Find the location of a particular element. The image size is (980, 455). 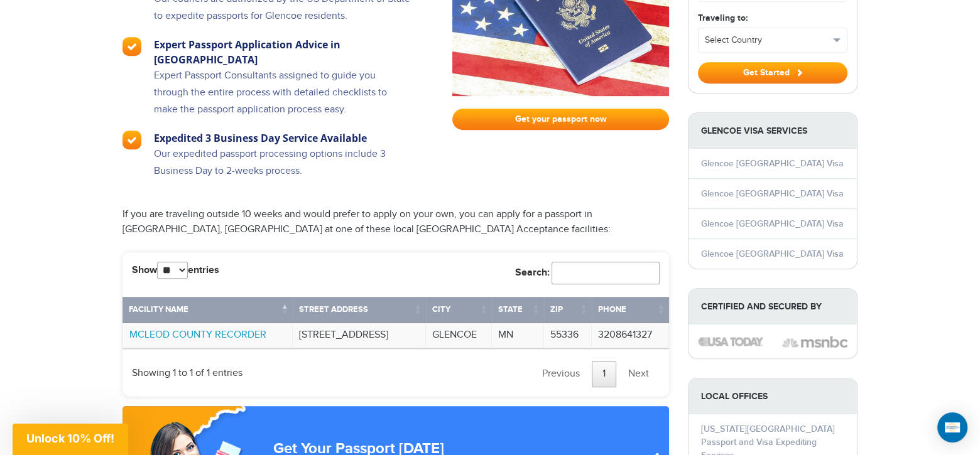

a: MCLEOD COUNTY RECORDER is located at coordinates (198, 335).